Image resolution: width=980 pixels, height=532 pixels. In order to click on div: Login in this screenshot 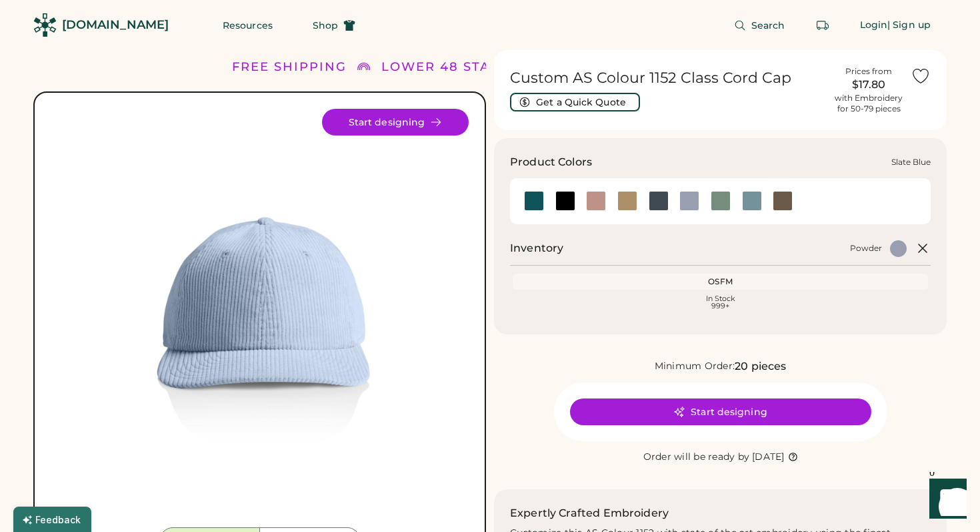, I will do `click(875, 25)`.